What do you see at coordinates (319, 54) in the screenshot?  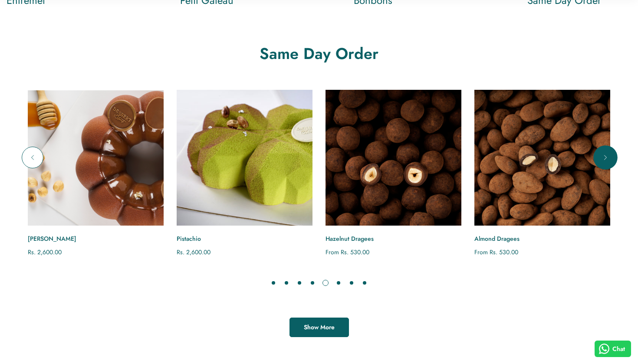 I see `h2: Same Day Order` at bounding box center [319, 54].